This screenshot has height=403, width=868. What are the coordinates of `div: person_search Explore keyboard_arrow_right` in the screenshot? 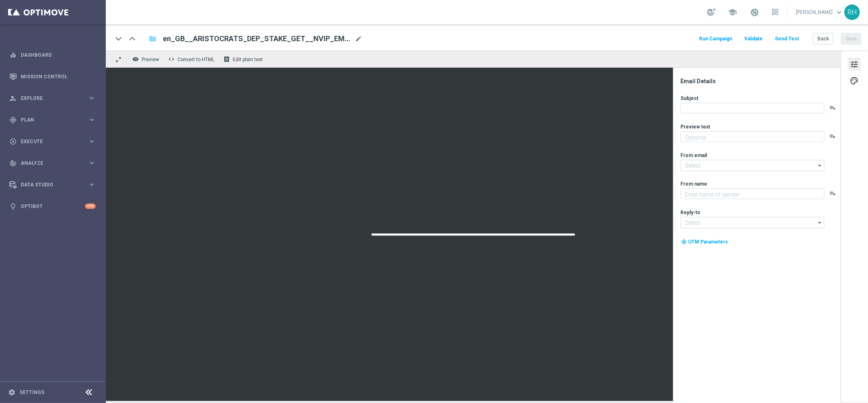 It's located at (53, 98).